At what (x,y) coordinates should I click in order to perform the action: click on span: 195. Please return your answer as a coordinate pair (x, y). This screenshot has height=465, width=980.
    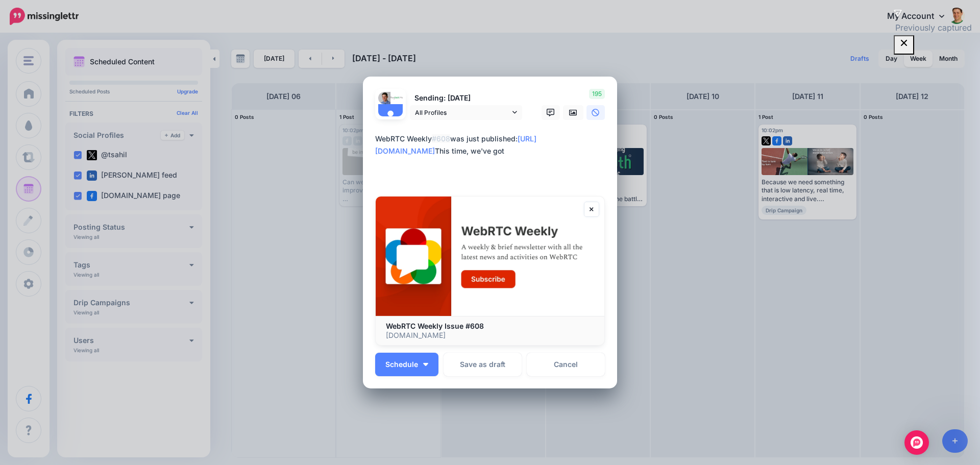
    Looking at the image, I should click on (596, 94).